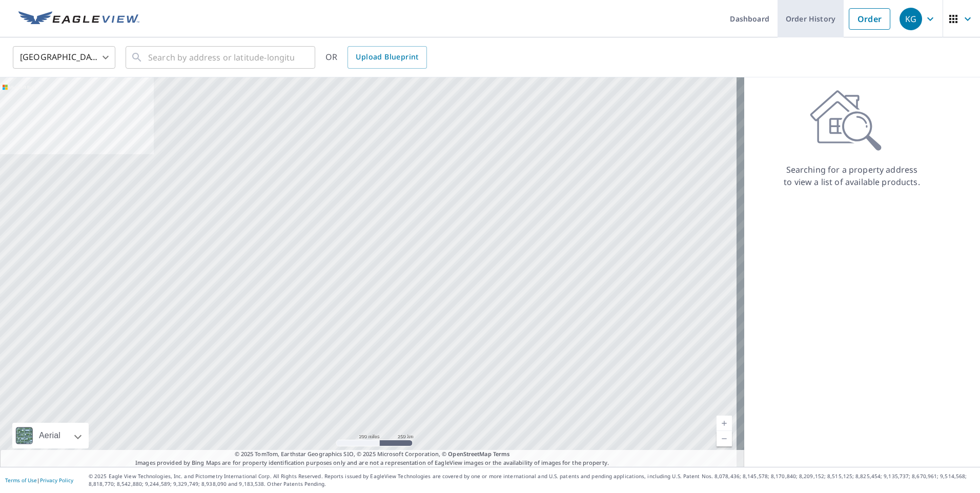 The height and width of the screenshot is (493, 980). I want to click on div: KG, so click(911, 19).